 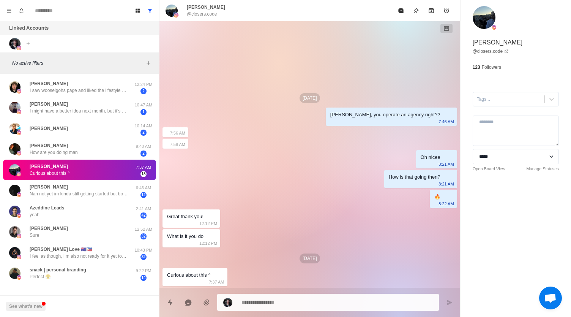 What do you see at coordinates (79, 194) in the screenshot?
I see `p: Nah not yet im kinda still getting started but bouta launch some ads tho so well see` at bounding box center [79, 194].